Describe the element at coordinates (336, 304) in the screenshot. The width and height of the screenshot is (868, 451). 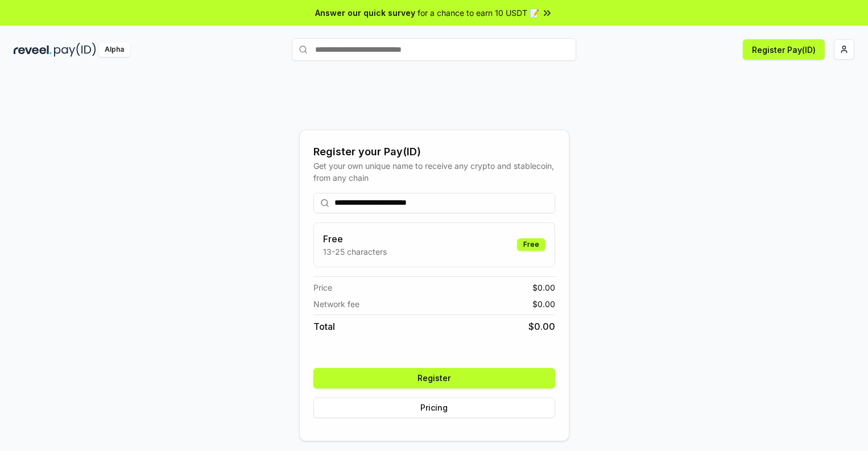
I see `span: Network fee` at that location.